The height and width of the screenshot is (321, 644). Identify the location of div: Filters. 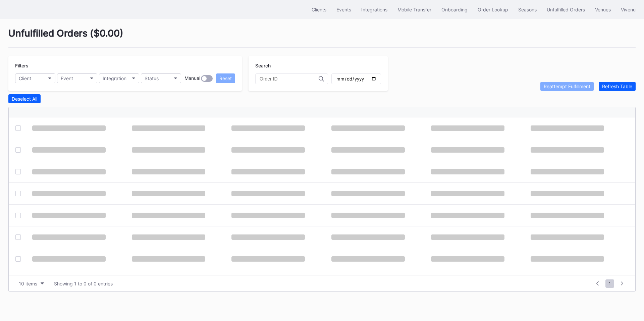
(125, 65).